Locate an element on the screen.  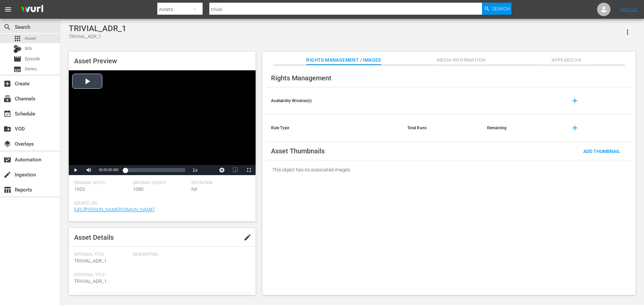
span: hd is located at coordinates (194, 189).